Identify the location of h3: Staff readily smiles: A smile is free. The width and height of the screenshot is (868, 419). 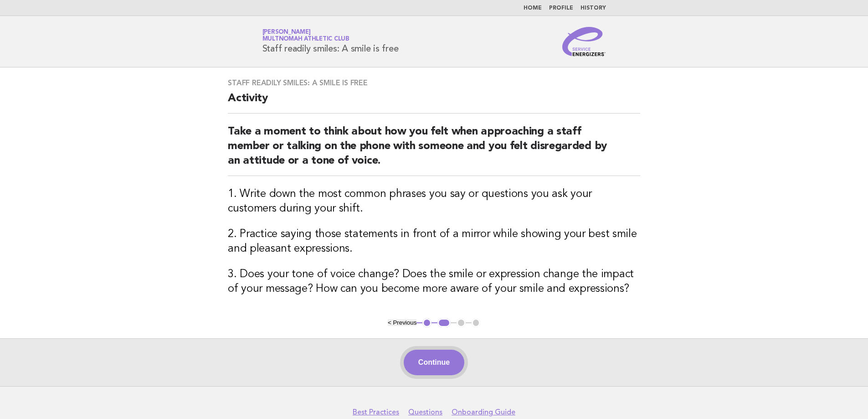
(434, 83).